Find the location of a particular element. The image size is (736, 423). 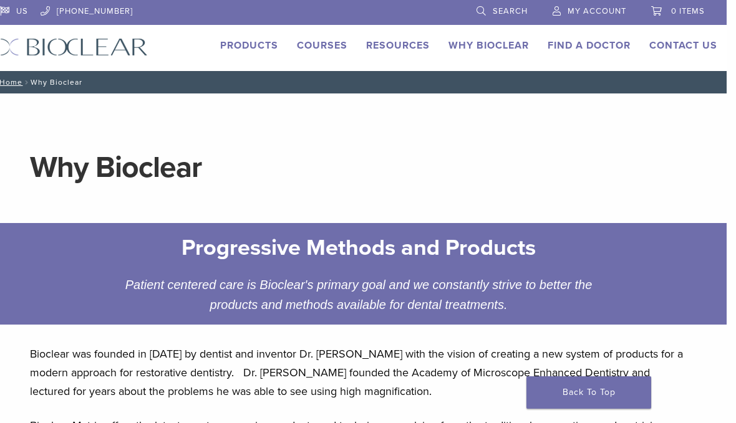

span: My Account is located at coordinates (597, 11).